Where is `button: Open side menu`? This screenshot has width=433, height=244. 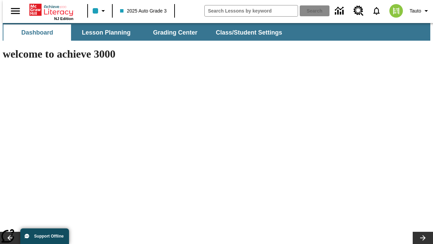 button: Open side menu is located at coordinates (15, 11).